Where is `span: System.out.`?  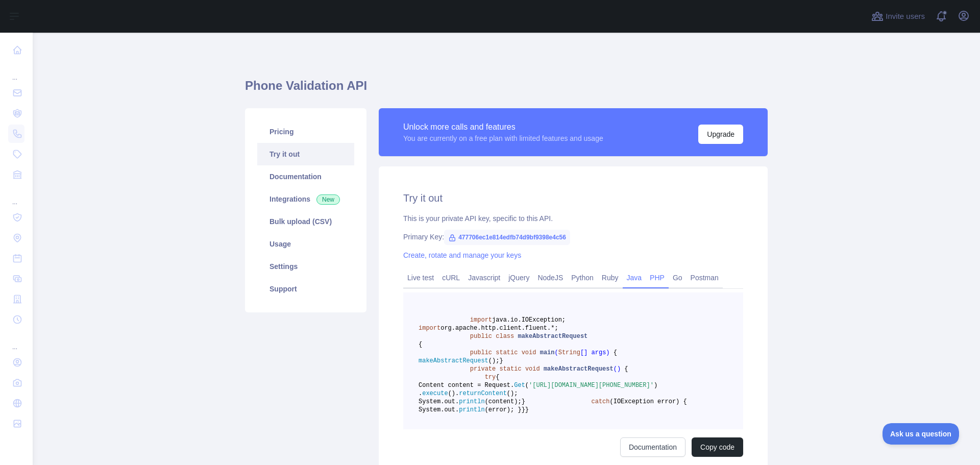 span: System.out. is located at coordinates (438, 402).